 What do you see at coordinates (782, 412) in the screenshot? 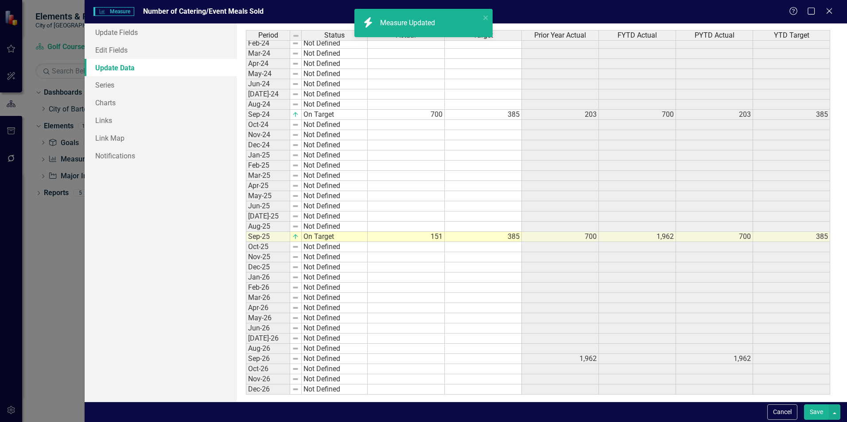
I see `button: Cancel` at bounding box center [782, 412].